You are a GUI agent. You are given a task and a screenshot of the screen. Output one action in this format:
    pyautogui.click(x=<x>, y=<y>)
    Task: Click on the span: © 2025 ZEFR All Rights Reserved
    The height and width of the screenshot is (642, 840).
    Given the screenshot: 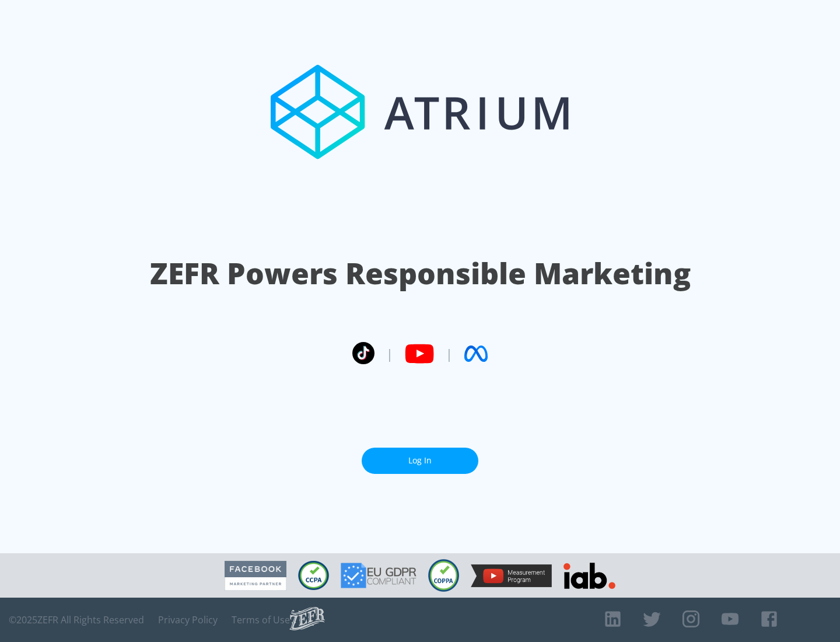 What is the action you would take?
    pyautogui.click(x=76, y=620)
    